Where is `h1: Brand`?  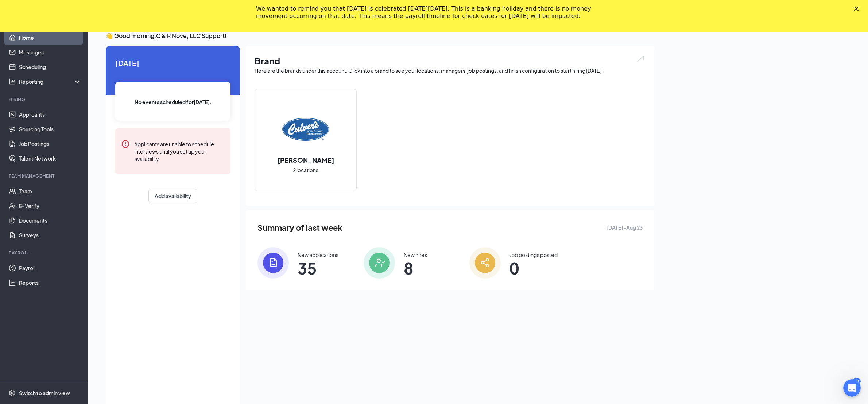
h1: Brand is located at coordinates (450, 61).